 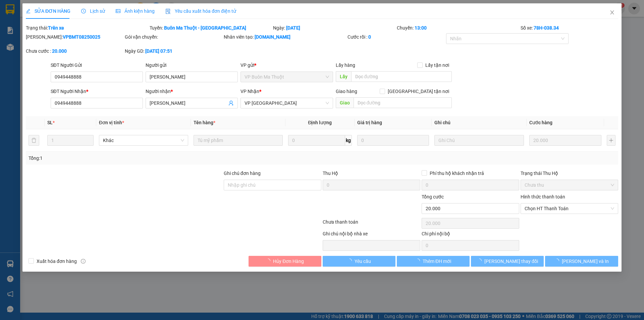 What do you see at coordinates (204, 123) in the screenshot?
I see `span: Tên hàng` at bounding box center [204, 123].